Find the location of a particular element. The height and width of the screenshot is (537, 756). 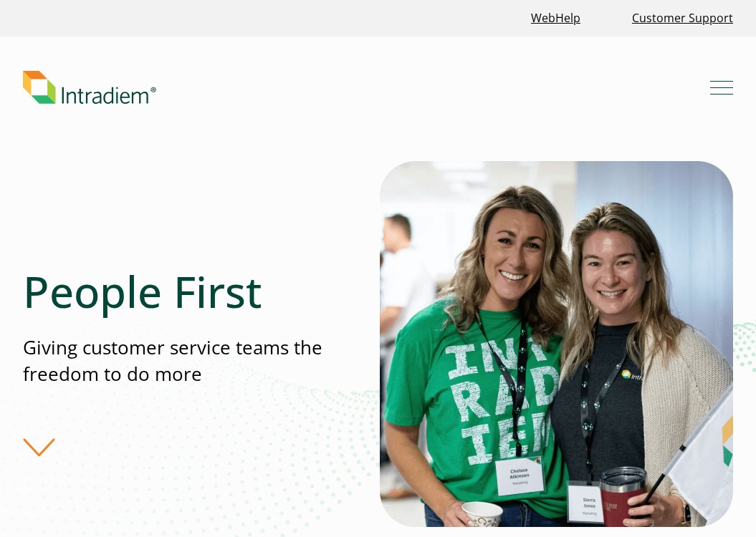

img: Intradiem is located at coordinates (89, 88).